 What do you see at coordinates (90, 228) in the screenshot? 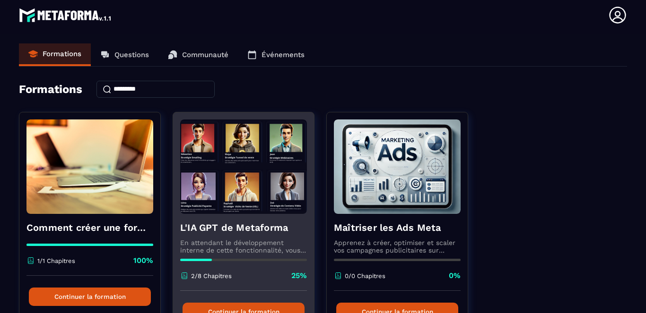
I see `h4: Comment créer une formation sur MetaForma` at bounding box center [90, 228].